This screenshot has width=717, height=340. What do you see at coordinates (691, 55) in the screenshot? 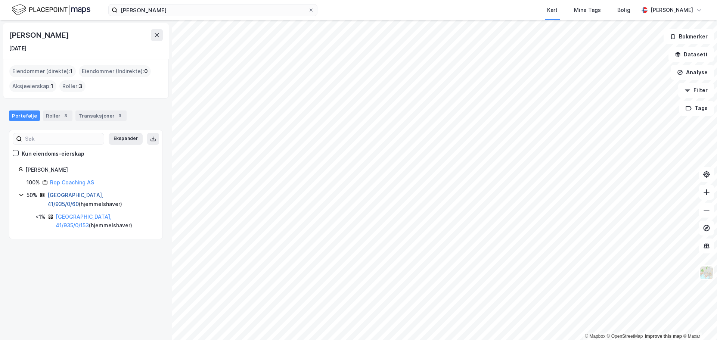
I see `button: Datasett` at bounding box center [691, 55].